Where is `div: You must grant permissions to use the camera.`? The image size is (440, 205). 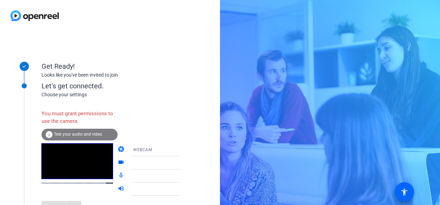
div: You must grant permissions to use the camera. is located at coordinates (79, 117).